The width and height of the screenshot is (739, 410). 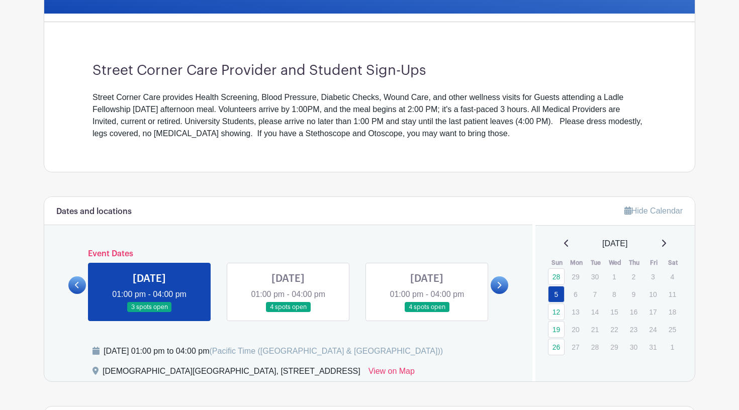 I want to click on th: Fri, so click(x=654, y=263).